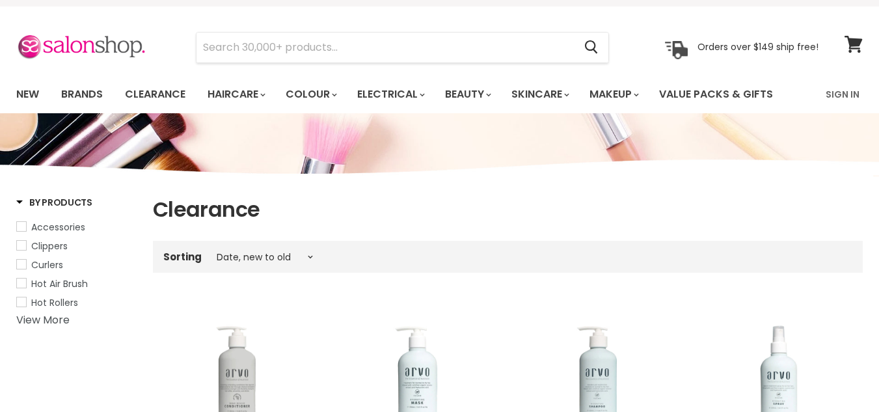 This screenshot has width=879, height=412. Describe the element at coordinates (613, 94) in the screenshot. I see `a: Makeup` at that location.